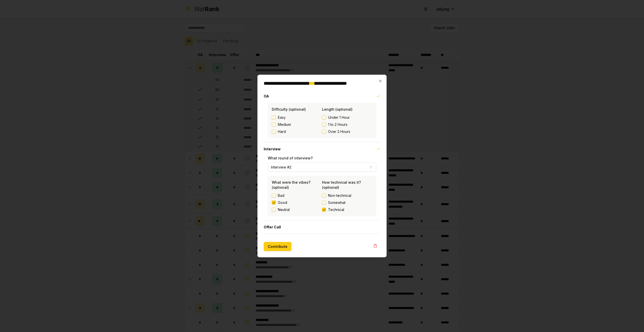  What do you see at coordinates (278, 247) in the screenshot?
I see `button: Contribute` at bounding box center [278, 247].